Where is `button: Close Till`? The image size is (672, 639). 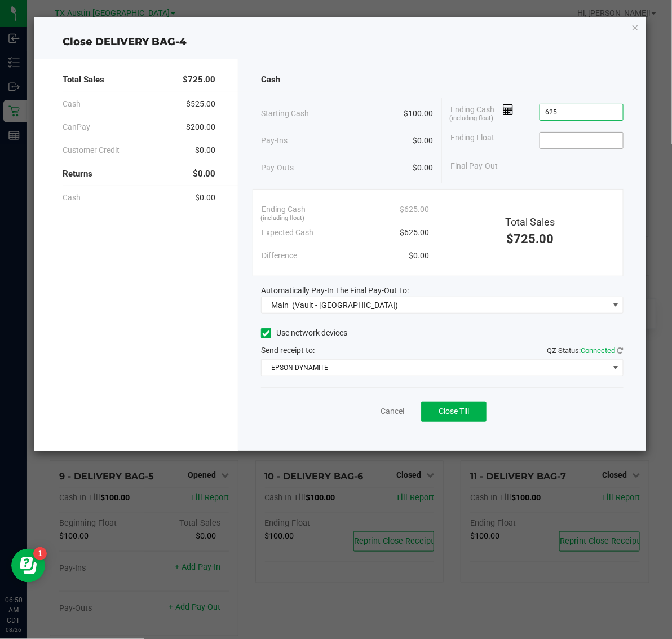 button: Close Till is located at coordinates (454, 412).